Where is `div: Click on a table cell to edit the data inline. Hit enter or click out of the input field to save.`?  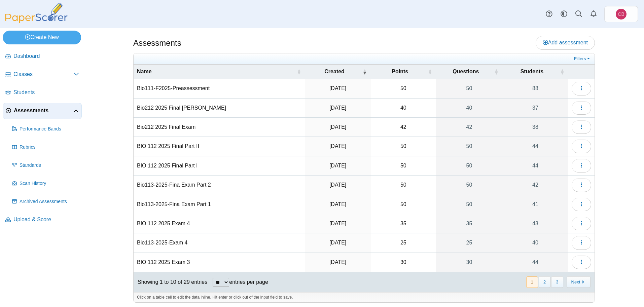 div: Click on a table cell to edit the data inline. Hit enter or click out of the input field to save. is located at coordinates (364, 297).